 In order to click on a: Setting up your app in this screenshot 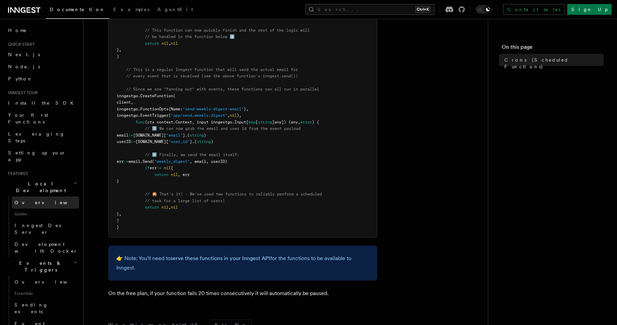, I will do `click(42, 156)`.